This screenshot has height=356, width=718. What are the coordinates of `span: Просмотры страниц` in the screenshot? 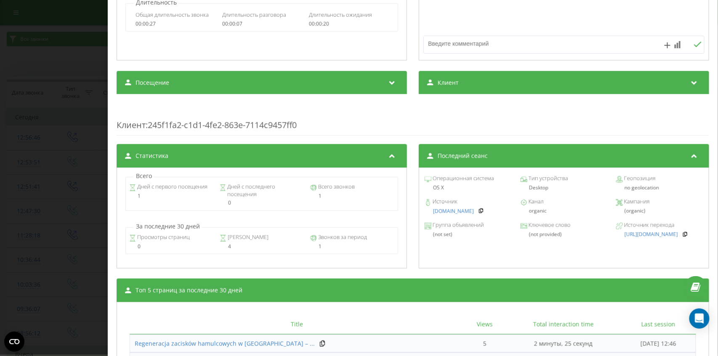 It's located at (162, 238).